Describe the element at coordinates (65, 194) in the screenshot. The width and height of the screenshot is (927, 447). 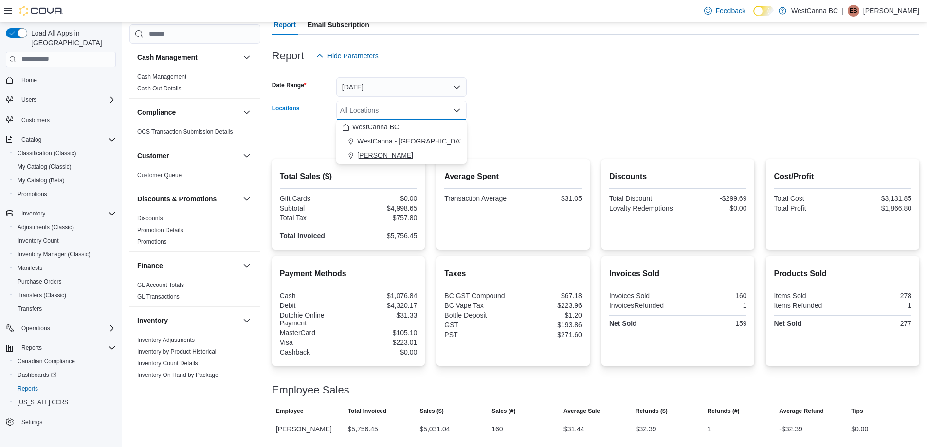
I see `button: Promotions` at that location.